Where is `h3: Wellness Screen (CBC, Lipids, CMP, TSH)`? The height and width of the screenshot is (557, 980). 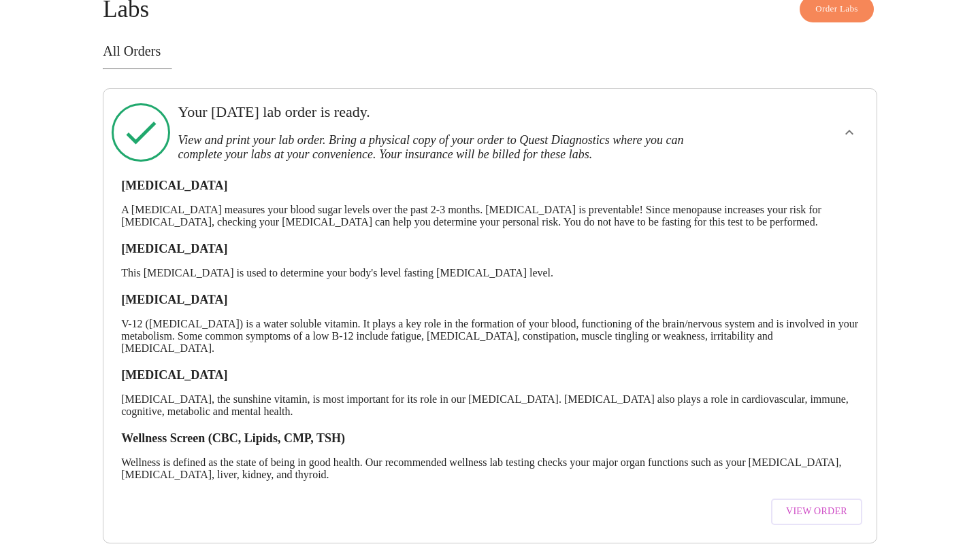
h3: Wellness Screen (CBC, Lipids, CMP, TSH) is located at coordinates (490, 438).